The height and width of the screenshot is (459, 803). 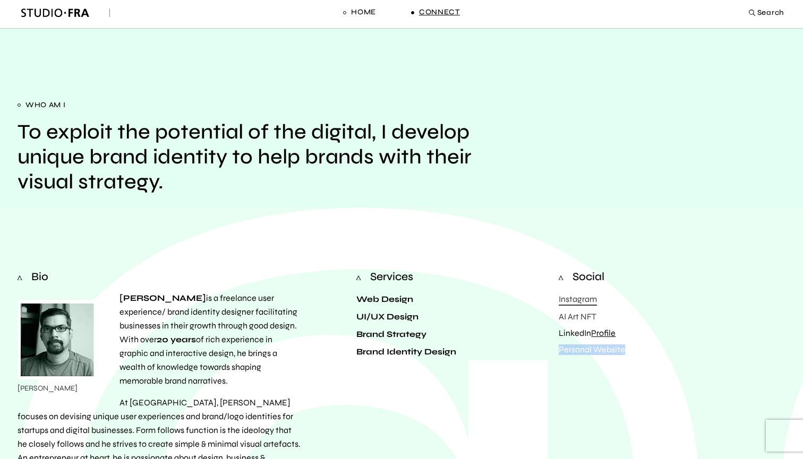 What do you see at coordinates (589, 277) in the screenshot?
I see `span: Social` at bounding box center [589, 277].